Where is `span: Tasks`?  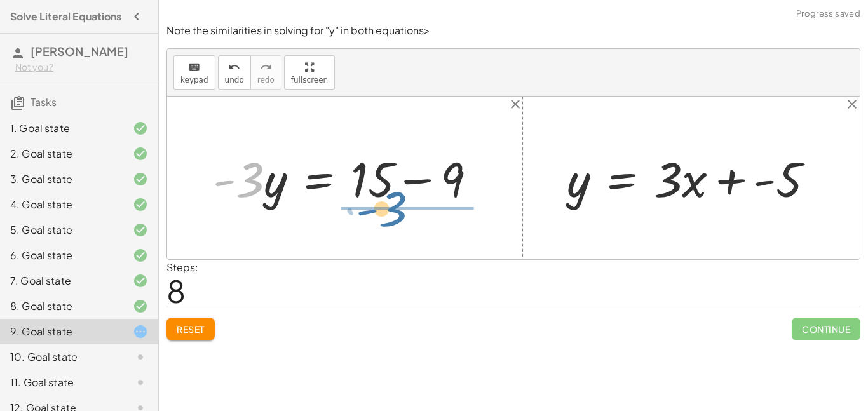 span: Tasks is located at coordinates (43, 101).